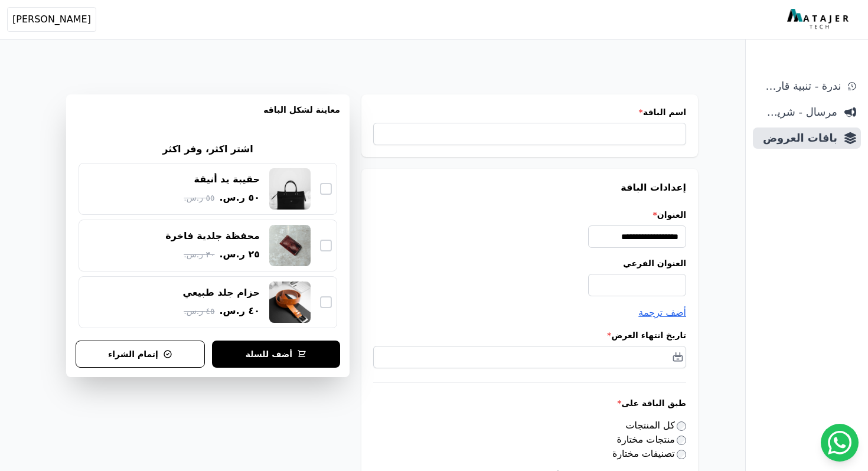 Image resolution: width=868 pixels, height=471 pixels. What do you see at coordinates (276, 354) in the screenshot?
I see `button: أضف للسلة` at bounding box center [276, 354].